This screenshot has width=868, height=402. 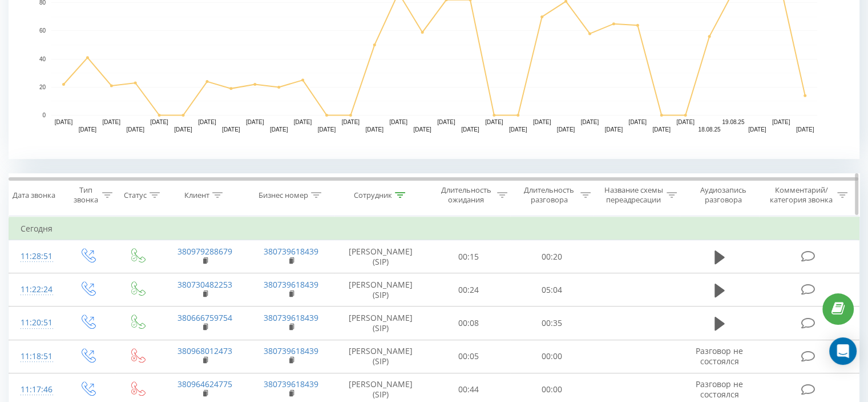 I want to click on td: 00:24, so click(x=469, y=289).